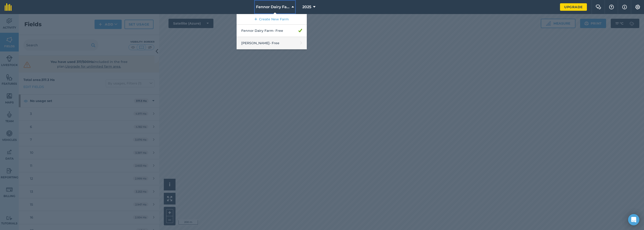 The width and height of the screenshot is (644, 230). What do you see at coordinates (574, 7) in the screenshot?
I see `a: Upgrade` at bounding box center [574, 7].